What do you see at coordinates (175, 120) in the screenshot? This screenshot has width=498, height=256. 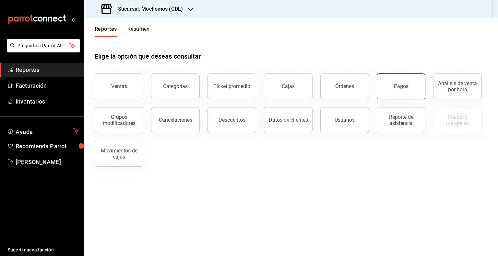 I see `div: Cancelaciones` at bounding box center [175, 120].